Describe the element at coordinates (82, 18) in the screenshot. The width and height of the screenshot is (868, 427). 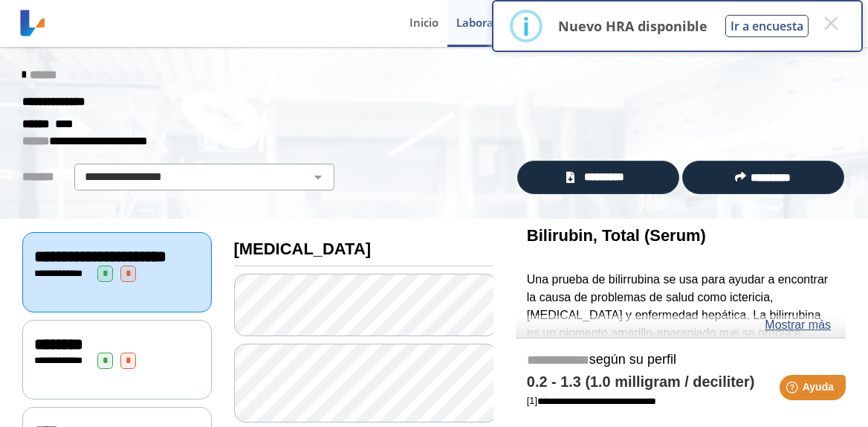
I see `span: Ayuda` at that location.